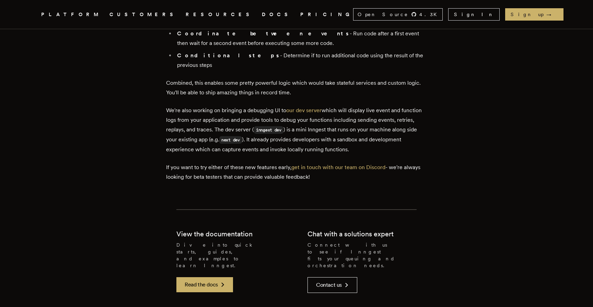 The width and height of the screenshot is (593, 307). What do you see at coordinates (277, 14) in the screenshot?
I see `a: DOCS` at bounding box center [277, 14].